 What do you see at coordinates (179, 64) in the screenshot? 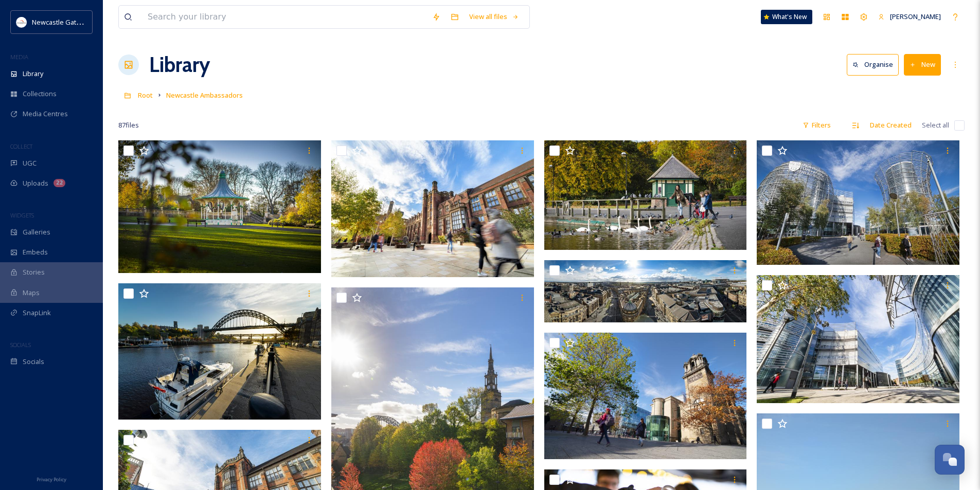
I see `h1: Library` at bounding box center [179, 64].